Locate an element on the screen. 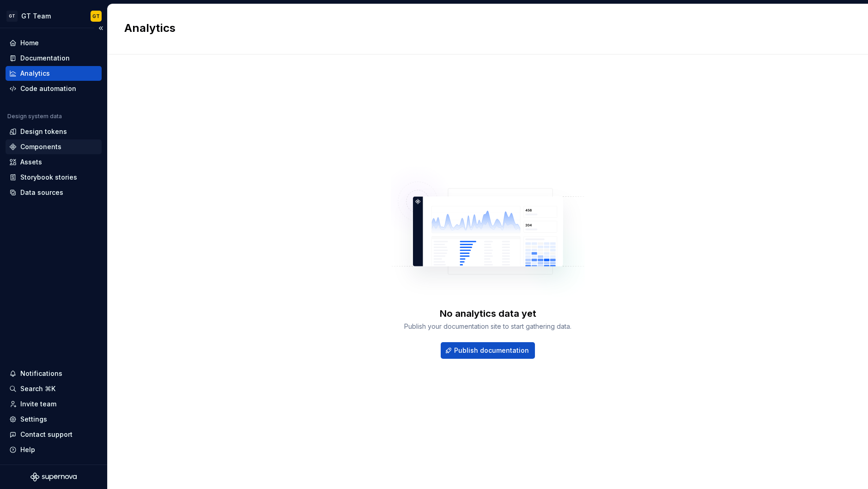 The width and height of the screenshot is (868, 489). a: Assets is located at coordinates (54, 162).